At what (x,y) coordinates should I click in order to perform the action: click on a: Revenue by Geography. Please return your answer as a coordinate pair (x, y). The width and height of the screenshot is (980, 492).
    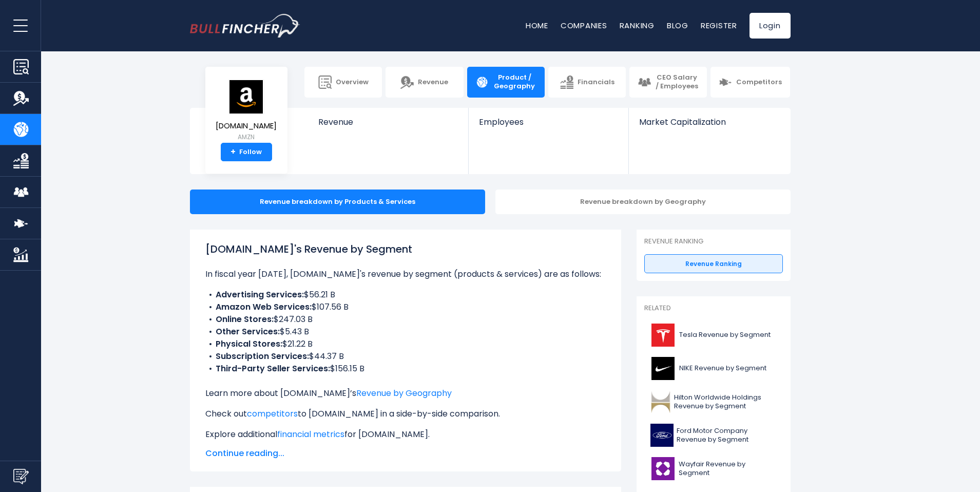
    Looking at the image, I should click on (404, 393).